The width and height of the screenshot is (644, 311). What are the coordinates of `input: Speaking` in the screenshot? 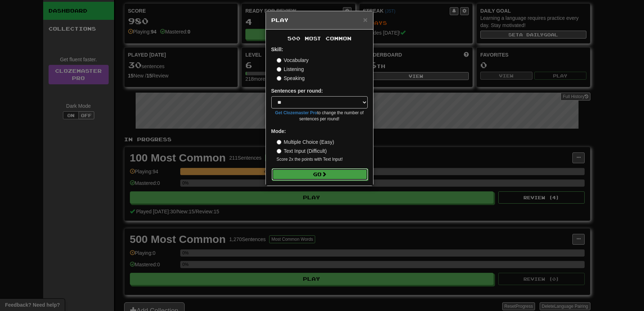 It's located at (279, 78).